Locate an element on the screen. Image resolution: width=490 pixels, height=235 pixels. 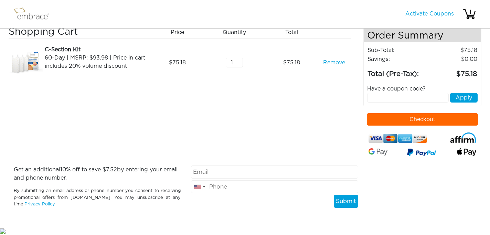
a: Activate Coupons is located at coordinates (429, 14).